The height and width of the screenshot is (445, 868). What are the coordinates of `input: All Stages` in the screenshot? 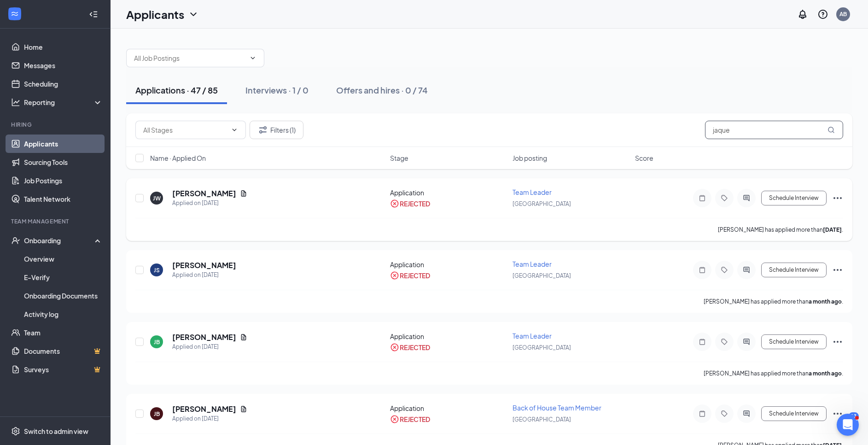 It's located at (185, 130).